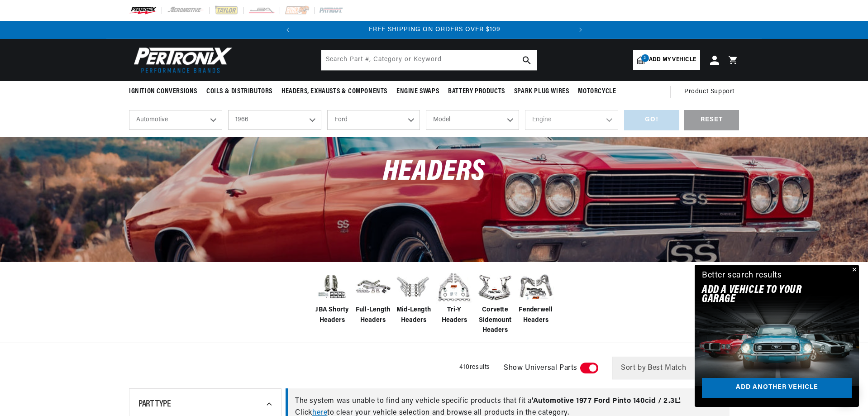 This screenshot has width=868, height=416. What do you see at coordinates (527, 60) in the screenshot?
I see `button: search button` at bounding box center [527, 60].